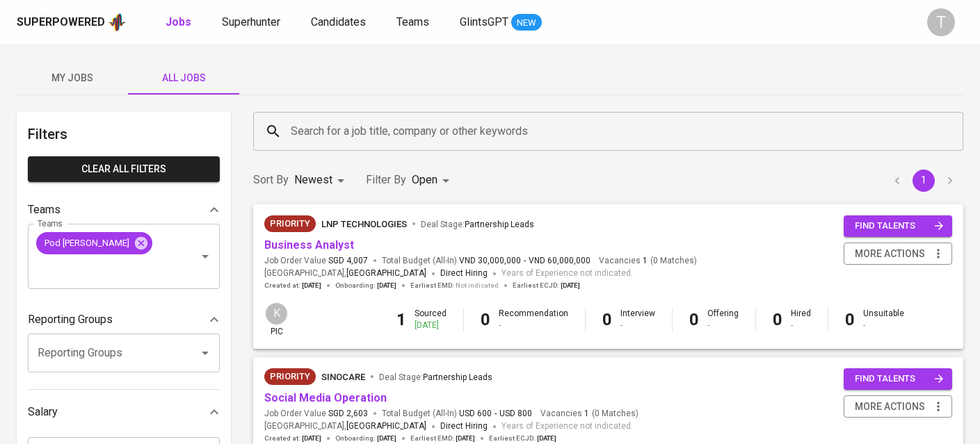 Image resolution: width=980 pixels, height=444 pixels. I want to click on div: Unsuitable, so click(883, 320).